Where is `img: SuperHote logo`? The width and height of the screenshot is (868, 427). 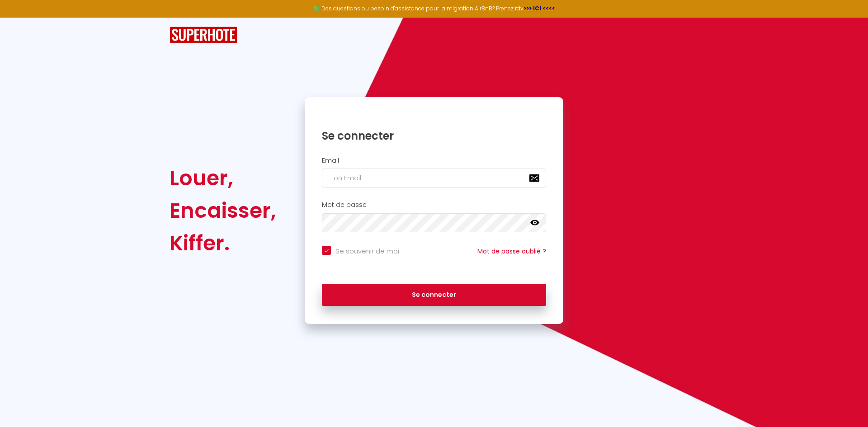 img: SuperHote logo is located at coordinates (203, 35).